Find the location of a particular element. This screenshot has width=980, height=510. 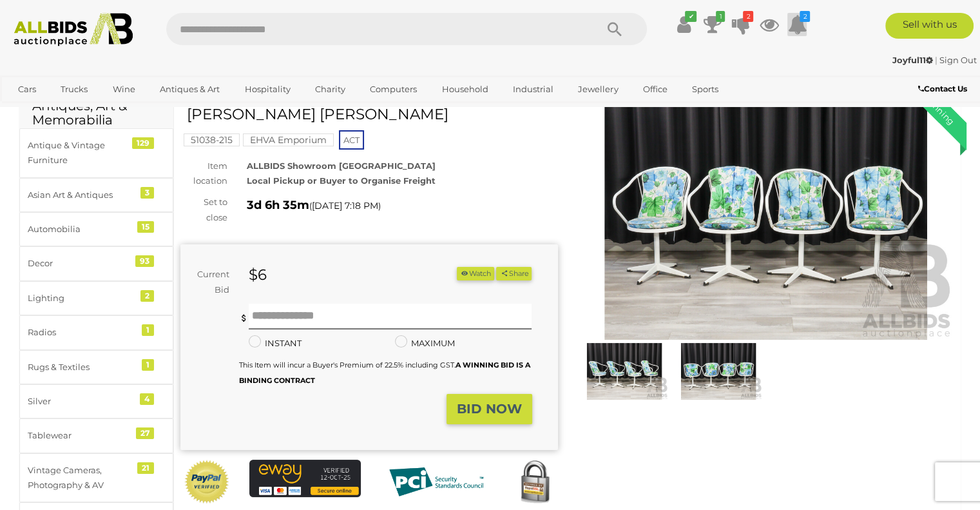

strong: Joyful11 is located at coordinates (912, 60).